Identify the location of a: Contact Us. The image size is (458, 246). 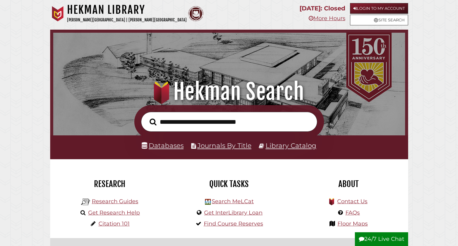
(352, 202).